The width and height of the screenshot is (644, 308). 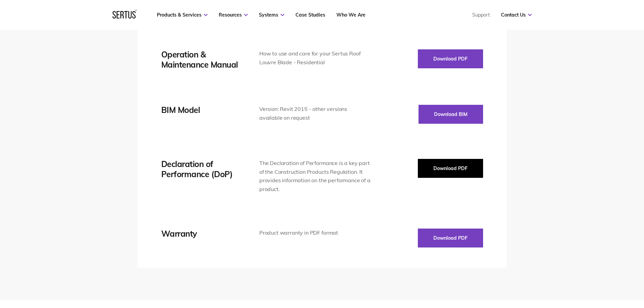 I want to click on a: Systems, so click(x=271, y=15).